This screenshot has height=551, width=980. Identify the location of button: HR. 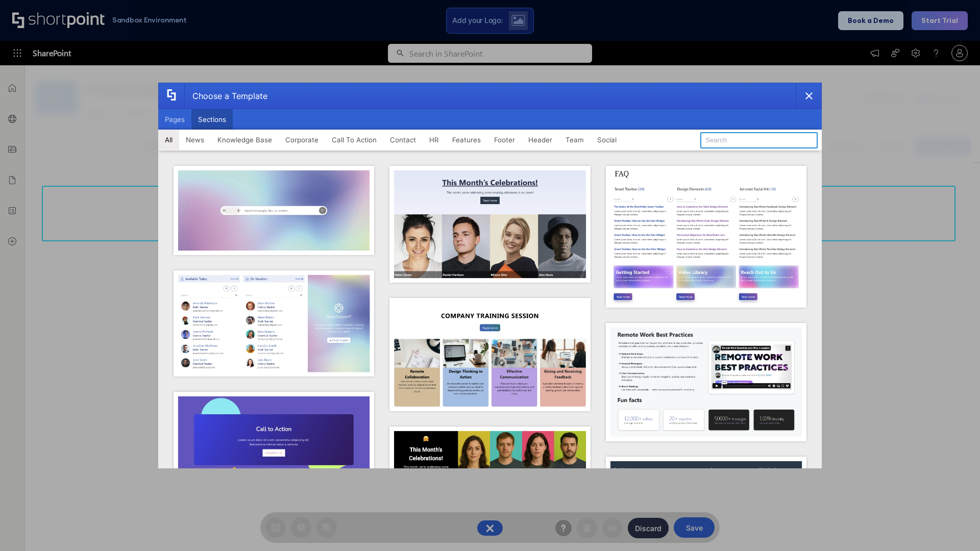
(433, 139).